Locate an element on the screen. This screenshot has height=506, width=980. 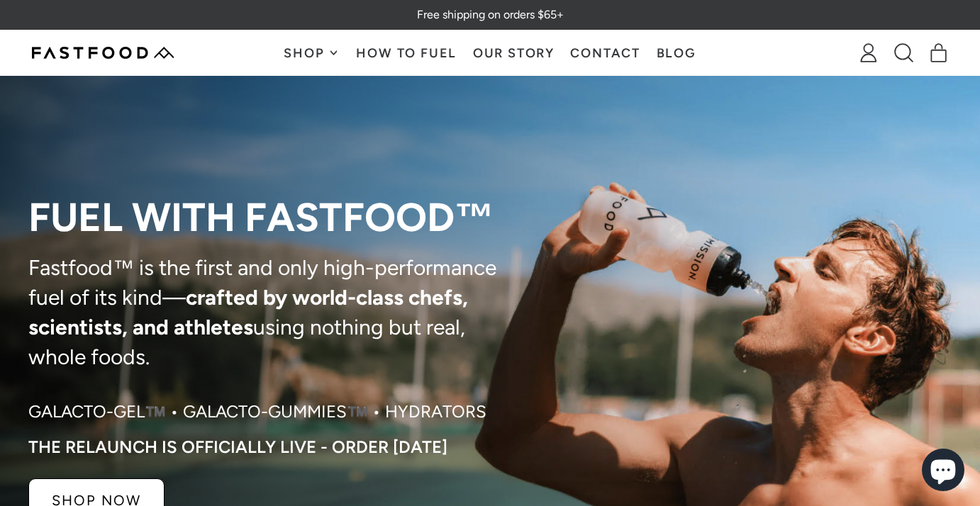
img: Fastfood is located at coordinates (103, 53).